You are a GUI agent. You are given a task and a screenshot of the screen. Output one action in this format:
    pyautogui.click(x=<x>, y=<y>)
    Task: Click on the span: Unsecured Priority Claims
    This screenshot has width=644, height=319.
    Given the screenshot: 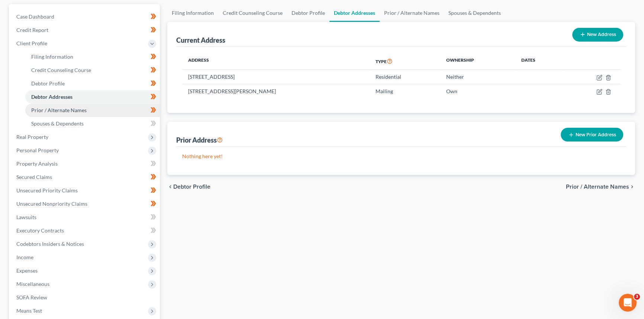 What is the action you would take?
    pyautogui.click(x=47, y=190)
    